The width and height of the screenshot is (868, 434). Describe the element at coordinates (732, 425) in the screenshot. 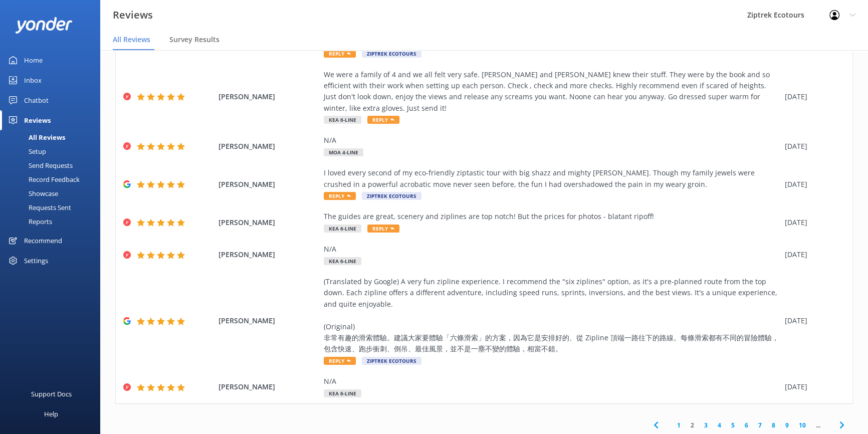

I see `a: 5` at that location.